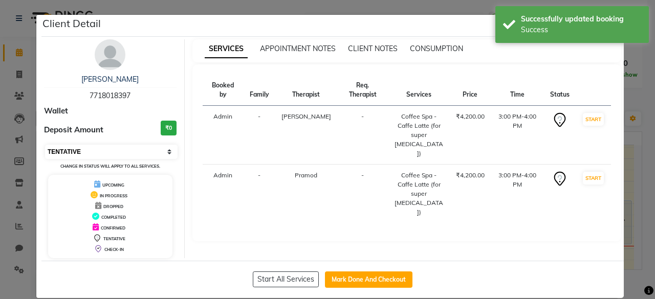  Describe the element at coordinates (72, 24) in the screenshot. I see `h5: Client Detail` at that location.